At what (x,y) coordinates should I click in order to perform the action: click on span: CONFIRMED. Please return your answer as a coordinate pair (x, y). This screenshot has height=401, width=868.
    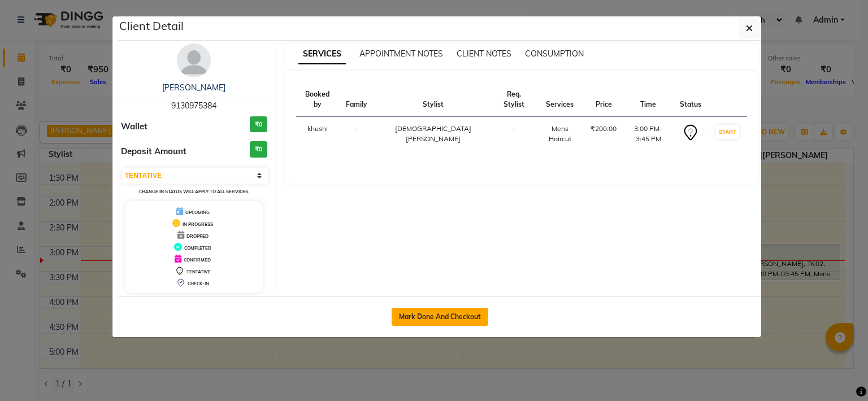
    Looking at the image, I should click on (197, 260).